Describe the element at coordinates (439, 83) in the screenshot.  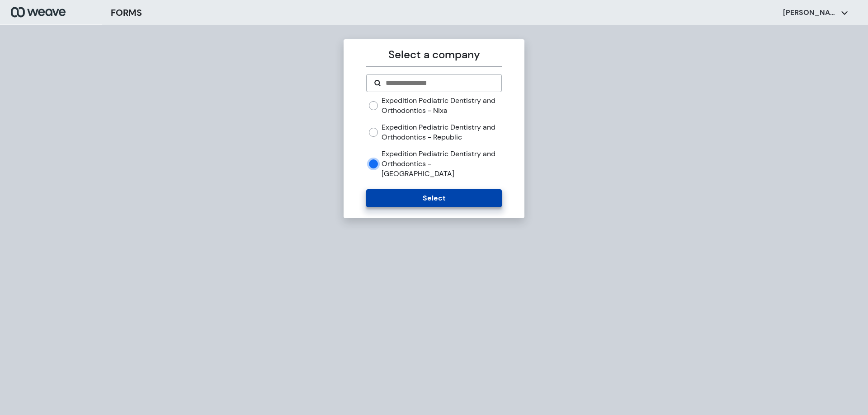
I see `input: Search` at that location.